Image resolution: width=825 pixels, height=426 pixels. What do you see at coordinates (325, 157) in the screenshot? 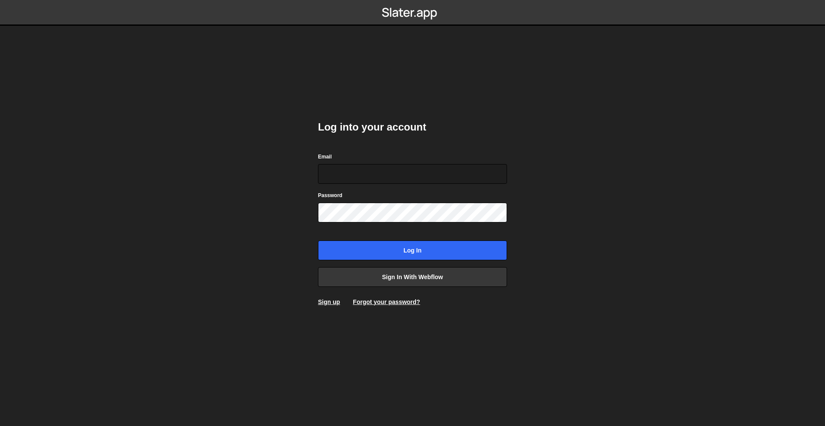
I see `label: Email` at bounding box center [325, 157].